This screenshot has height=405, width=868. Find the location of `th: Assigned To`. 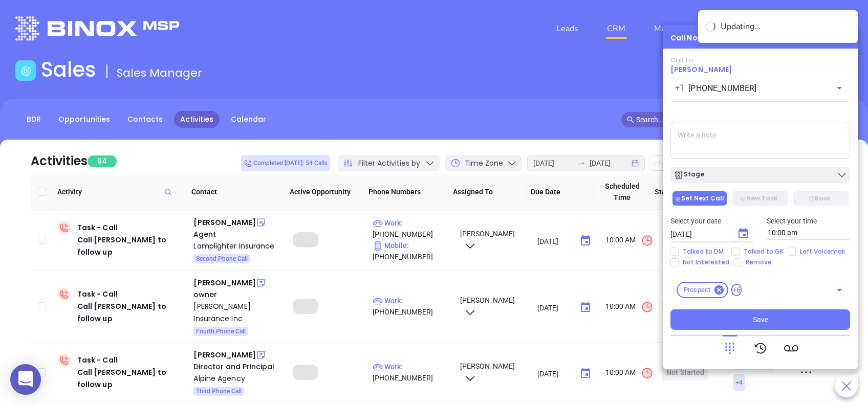

th: Assigned To is located at coordinates (488, 192).